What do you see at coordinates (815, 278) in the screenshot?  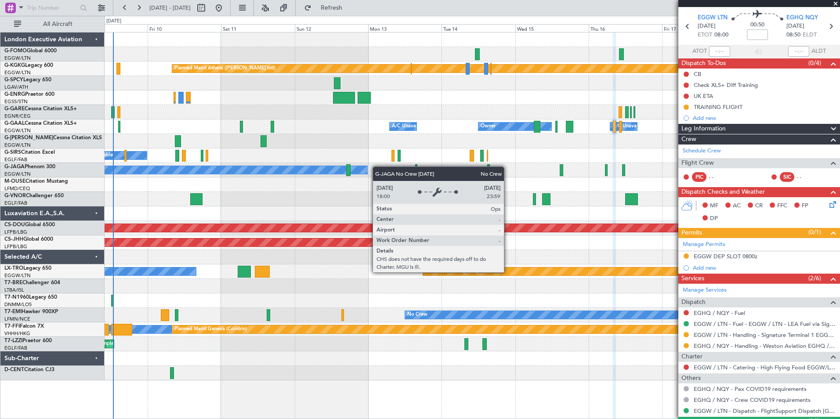 I see `span: (2/6)` at bounding box center [815, 278].